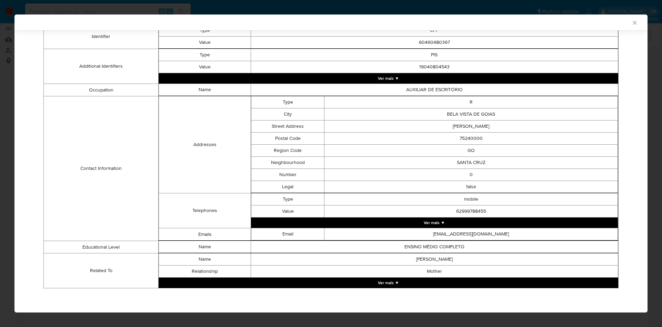 This screenshot has height=327, width=662. Describe the element at coordinates (205, 271) in the screenshot. I see `td: Relationship` at that location.